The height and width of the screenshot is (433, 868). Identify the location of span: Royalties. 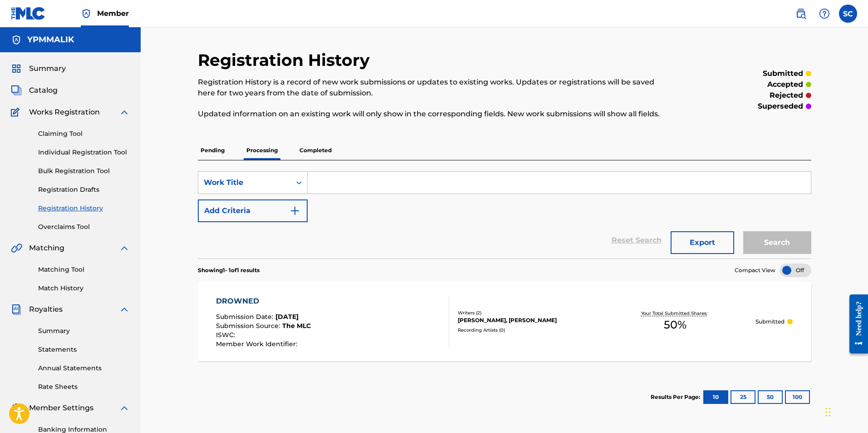
(46, 309).